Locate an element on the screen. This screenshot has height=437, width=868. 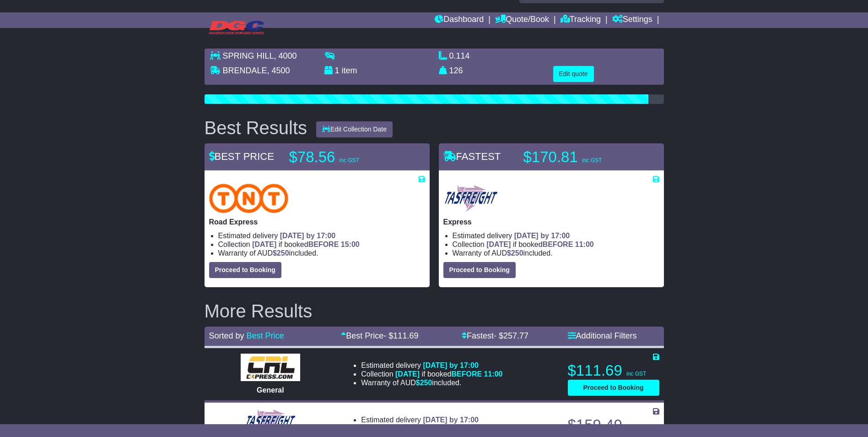
a: Settings is located at coordinates (632, 20).